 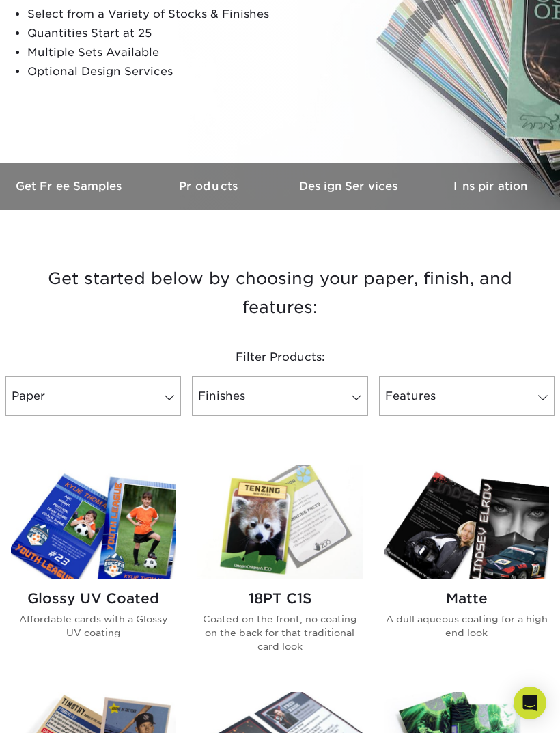 I want to click on a: 18PT C1S Trading Cards 18PT C1S Coated on the front, no coating on the back for that traditional ..., so click(x=280, y=571).